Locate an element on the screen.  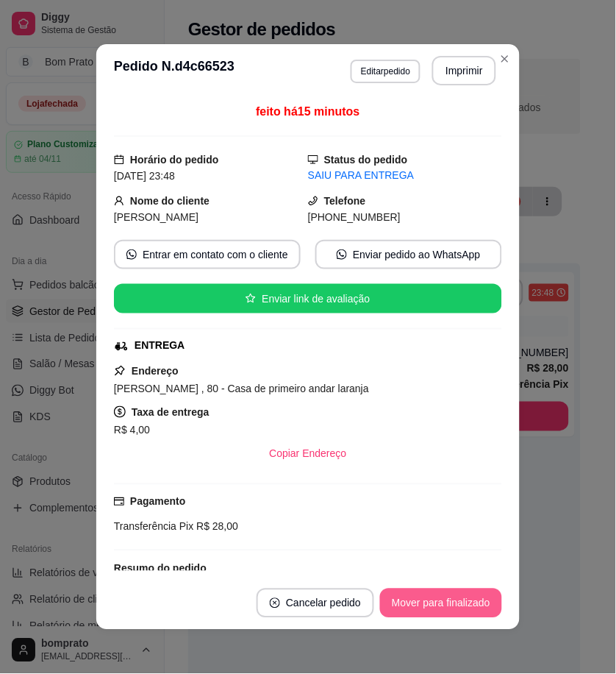
button: Editarpedido is located at coordinates (385, 72).